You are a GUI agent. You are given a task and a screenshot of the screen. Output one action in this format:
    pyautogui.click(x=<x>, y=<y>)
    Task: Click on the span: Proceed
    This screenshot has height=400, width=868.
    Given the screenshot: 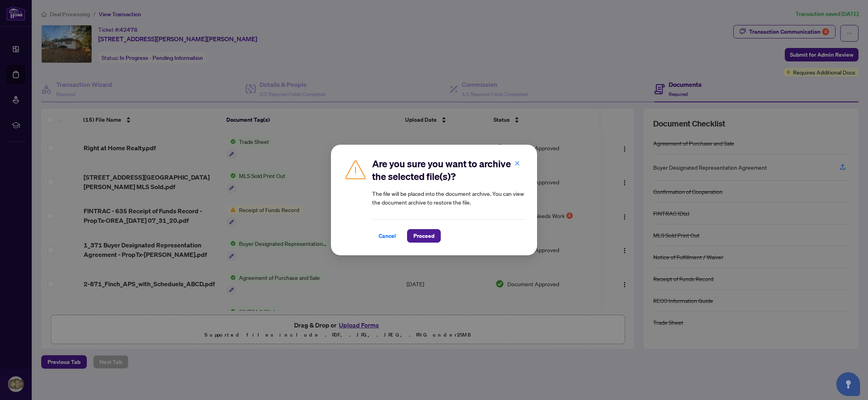 What is the action you would take?
    pyautogui.click(x=424, y=236)
    